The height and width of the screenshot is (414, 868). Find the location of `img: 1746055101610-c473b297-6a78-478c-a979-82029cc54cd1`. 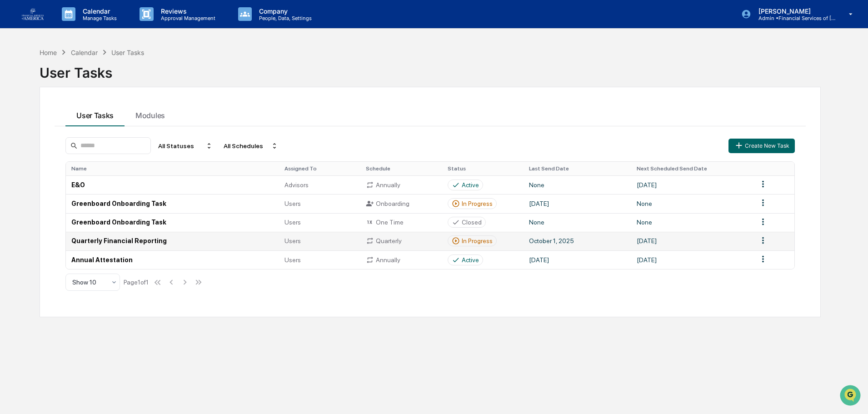

img: 1746055101610-c473b297-6a78-478c-a979-82029cc54cd1 is located at coordinates (17, 78).